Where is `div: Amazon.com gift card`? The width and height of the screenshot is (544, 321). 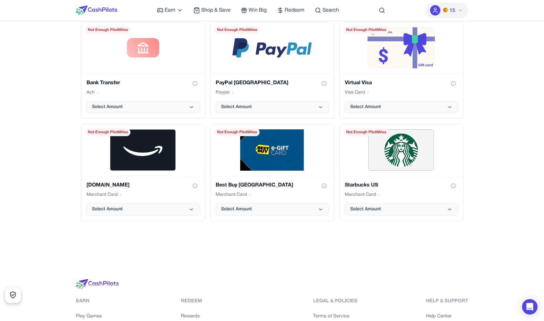
div: Amazon.com gift card is located at coordinates (143, 172).